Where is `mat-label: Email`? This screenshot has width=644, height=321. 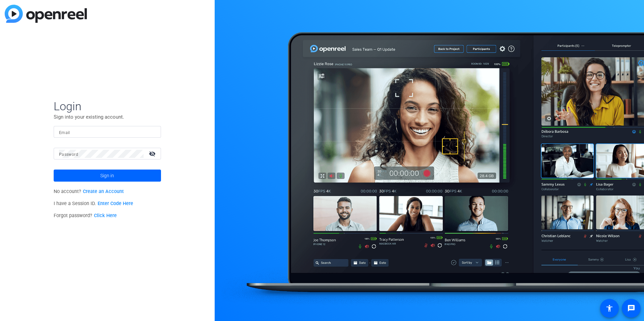 mat-label: Email is located at coordinates (64, 133).